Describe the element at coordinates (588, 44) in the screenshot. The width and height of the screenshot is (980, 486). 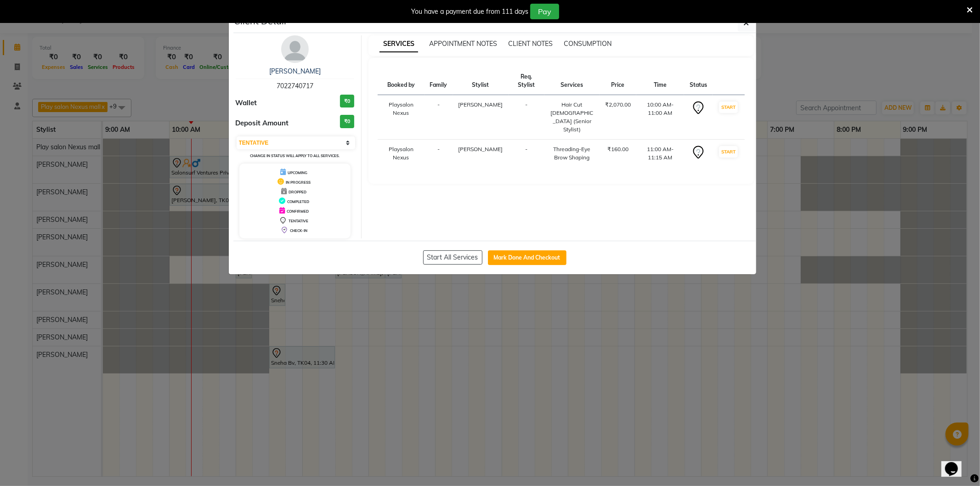
I see `span: CONSUMPTION` at that location.